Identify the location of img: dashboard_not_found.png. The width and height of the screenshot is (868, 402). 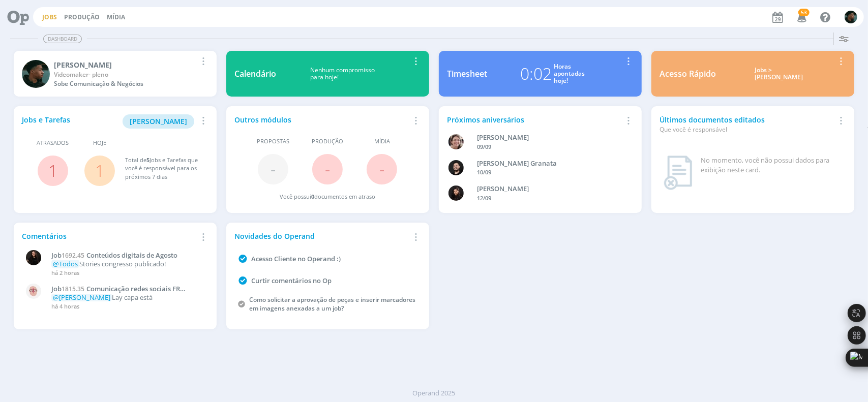
(678, 173).